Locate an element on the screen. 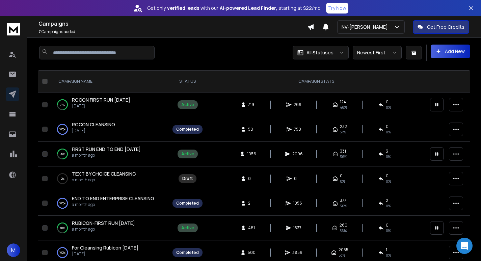  strong: AI-powered Lead Finder, is located at coordinates (249, 8).